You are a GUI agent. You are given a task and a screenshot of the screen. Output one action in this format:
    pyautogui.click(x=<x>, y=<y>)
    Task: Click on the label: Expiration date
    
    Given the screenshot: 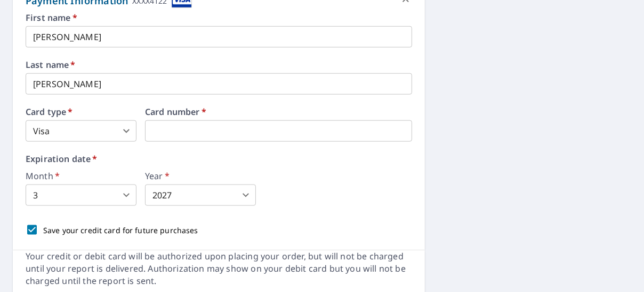 What is the action you would take?
    pyautogui.click(x=218, y=159)
    